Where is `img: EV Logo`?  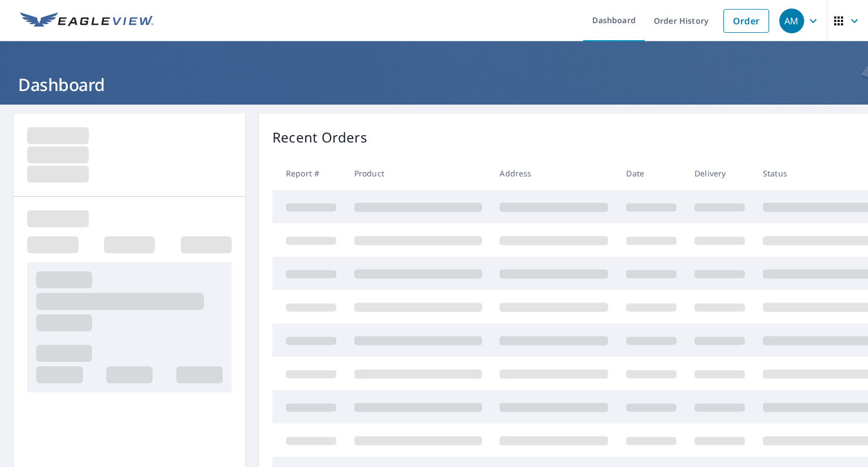 img: EV Logo is located at coordinates (87, 21).